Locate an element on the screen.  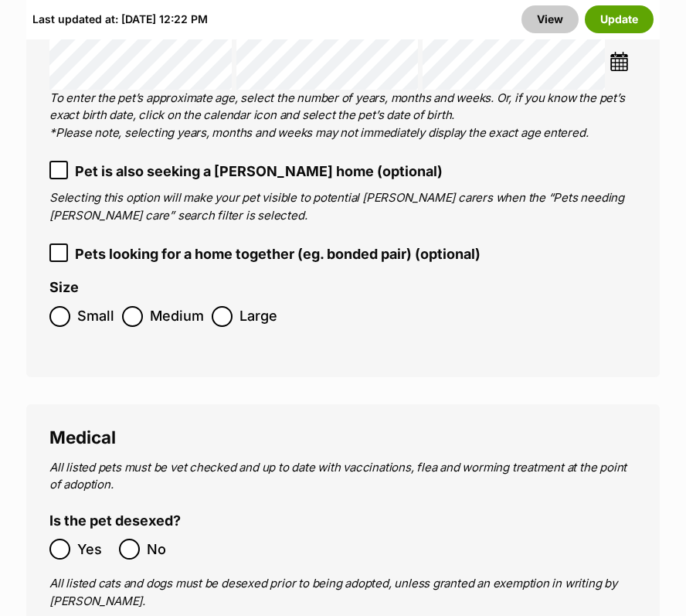
span: Pets looking for a home together (eg. bonded pair) (optional) is located at coordinates (278, 253).